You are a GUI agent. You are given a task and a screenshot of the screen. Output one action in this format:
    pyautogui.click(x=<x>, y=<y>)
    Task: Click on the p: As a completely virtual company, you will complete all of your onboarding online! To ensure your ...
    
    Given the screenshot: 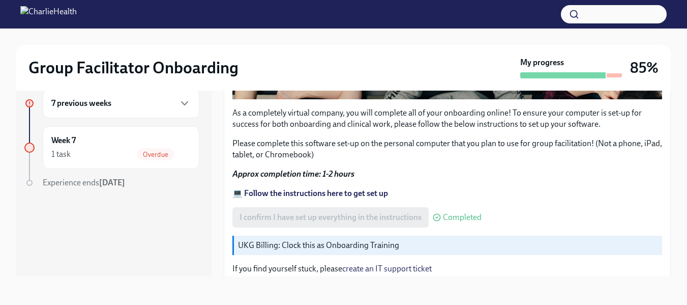 What is the action you would take?
    pyautogui.click(x=447, y=119)
    